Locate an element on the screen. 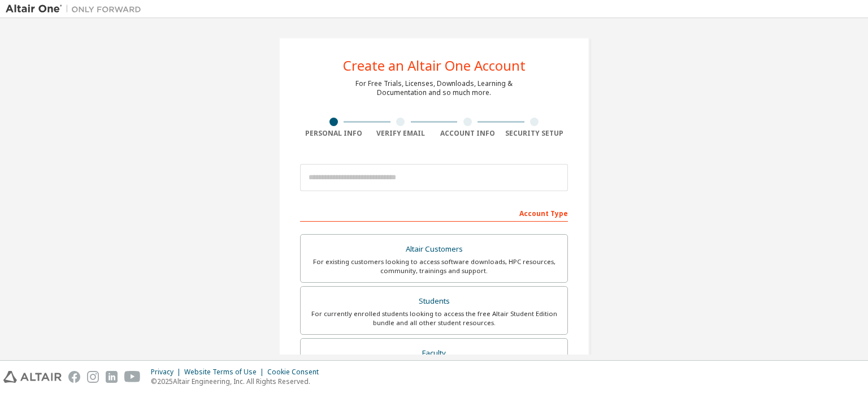 This screenshot has width=868, height=393. img: youtube.svg is located at coordinates (132, 377).